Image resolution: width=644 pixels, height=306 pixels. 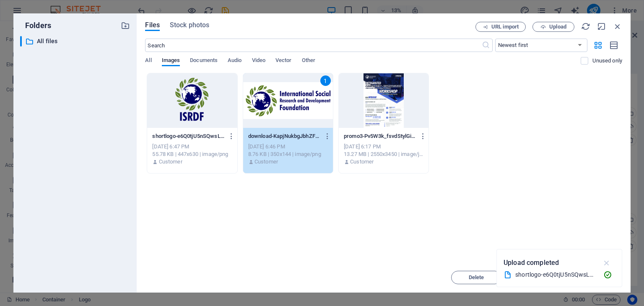 I want to click on p: Displays only files that are not in use on the website. Files added during this session can still..., so click(x=607, y=61).